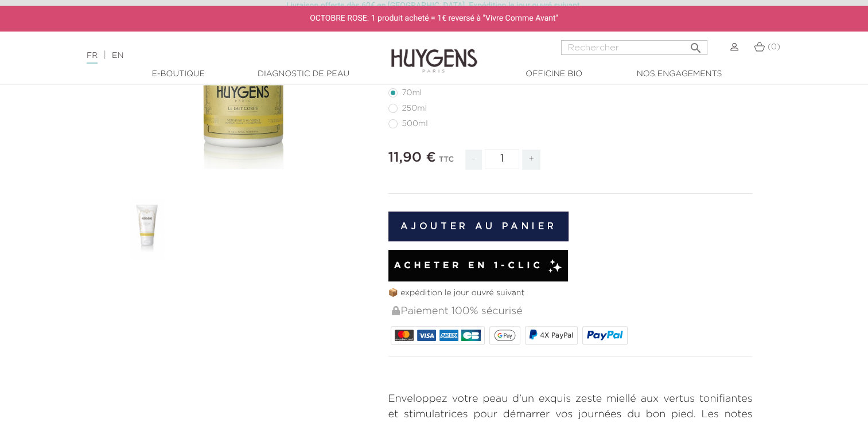 The image size is (868, 423). Describe the element at coordinates (479, 227) in the screenshot. I see `button: Ajouter au panier` at that location.